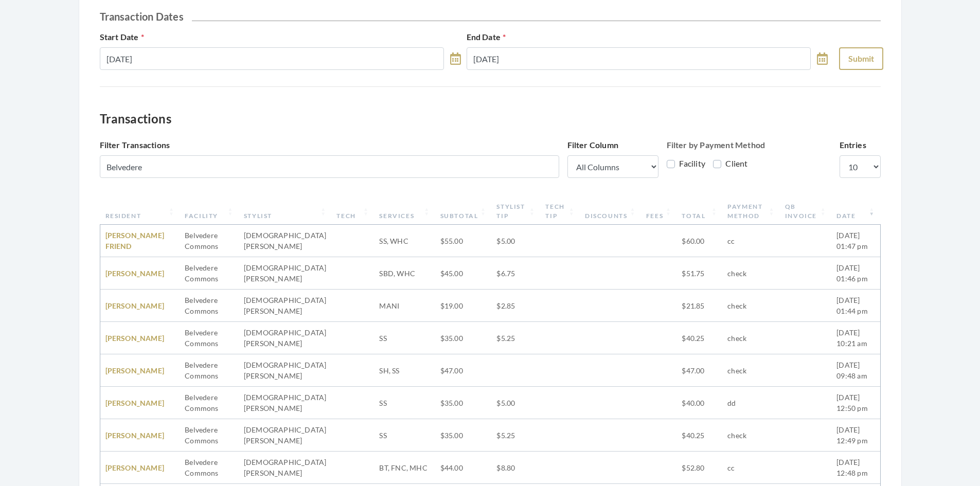 This screenshot has height=486, width=980. What do you see at coordinates (516, 468) in the screenshot?
I see `td: $8.80` at bounding box center [516, 468].